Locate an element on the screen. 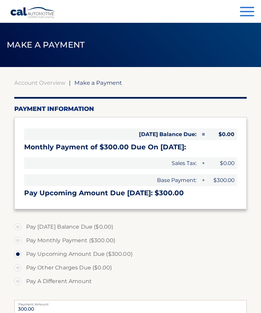 This screenshot has height=313, width=261. label: Pay Other Charges Due ($0.00) is located at coordinates (131, 268).